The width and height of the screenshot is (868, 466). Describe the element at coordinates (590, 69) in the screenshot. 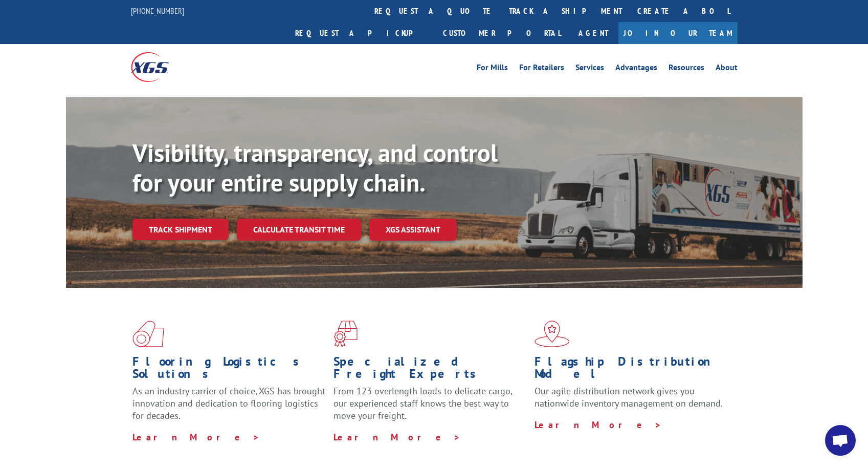

I see `a: Services` at that location.